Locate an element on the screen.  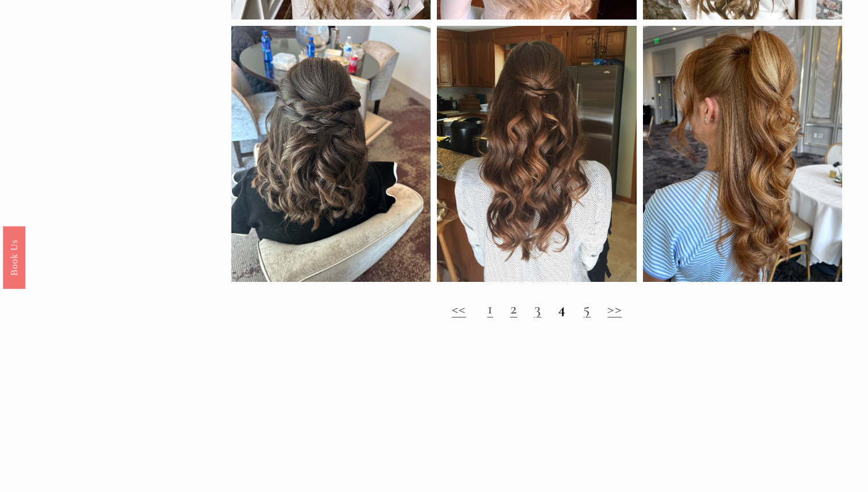
strong: 4 is located at coordinates (562, 308).